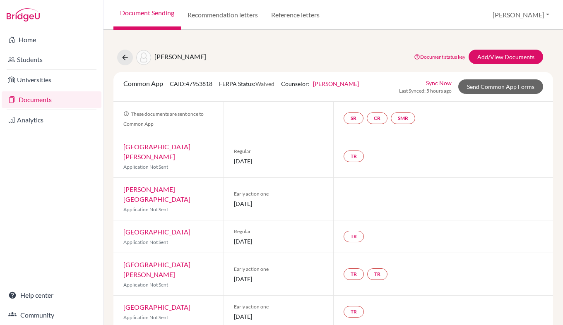 The height and width of the screenshot is (325, 563). I want to click on a: Help center, so click(51, 296).